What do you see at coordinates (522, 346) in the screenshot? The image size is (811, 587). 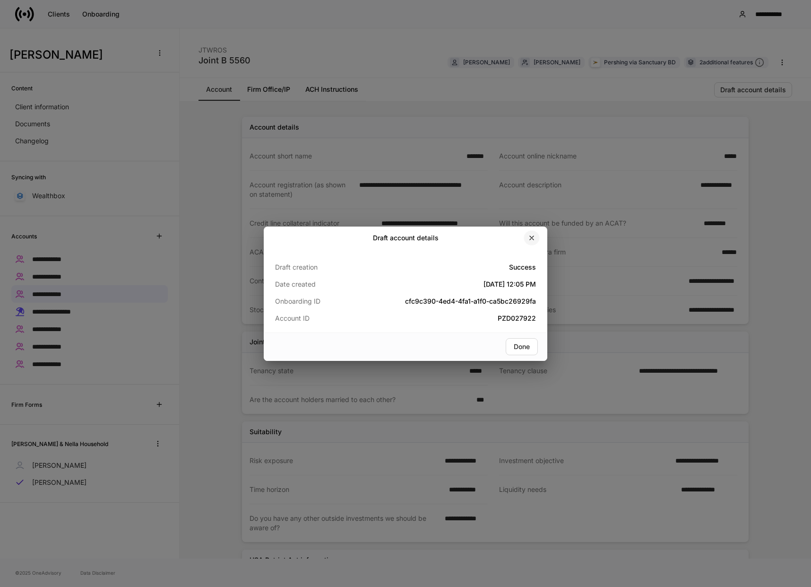 I see `button: Done` at bounding box center [522, 346].